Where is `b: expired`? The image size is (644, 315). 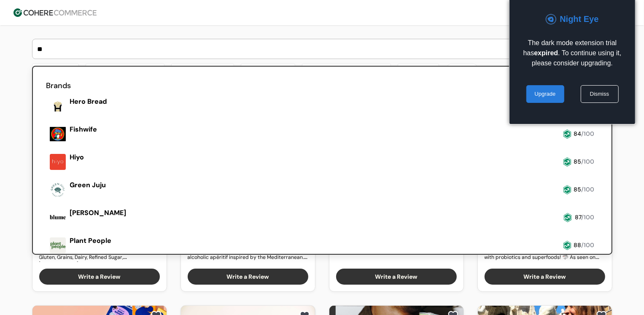
b: expired is located at coordinates (546, 53).